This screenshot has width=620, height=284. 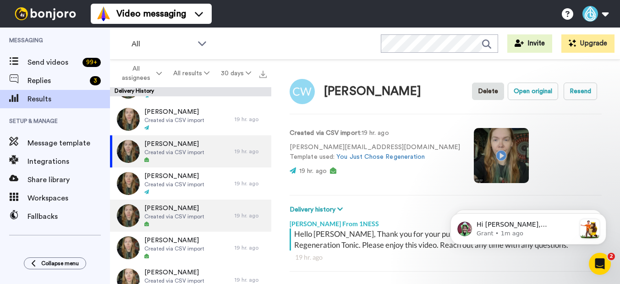 What do you see at coordinates (192, 73) in the screenshot?
I see `button: All results` at bounding box center [192, 73].